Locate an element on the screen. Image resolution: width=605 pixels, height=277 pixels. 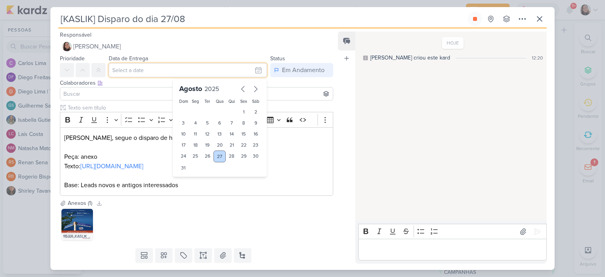
div: 19 is located at coordinates (208, 145).